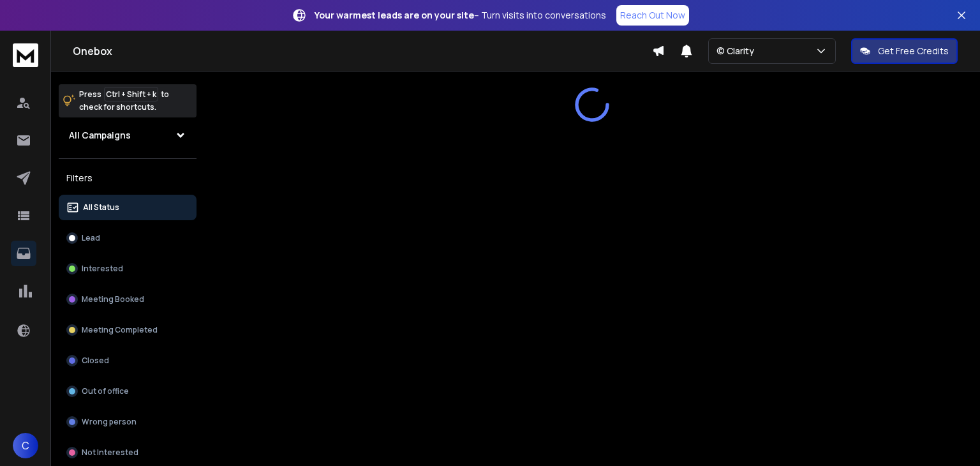 The image size is (980, 466). What do you see at coordinates (128, 207) in the screenshot?
I see `button: All Status` at bounding box center [128, 207].